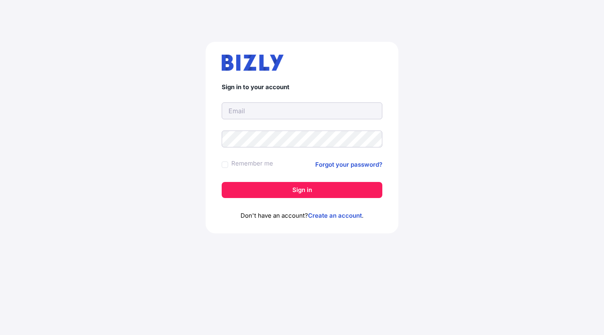 This screenshot has height=335, width=604. What do you see at coordinates (302, 216) in the screenshot?
I see `p: Don't have an account? .` at bounding box center [302, 216].